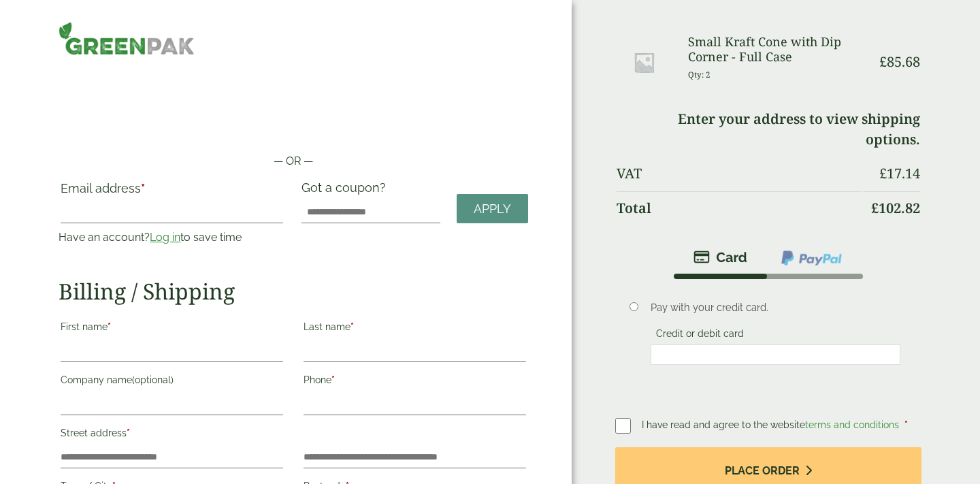  I want to click on bdi: 85.68, so click(899, 61).